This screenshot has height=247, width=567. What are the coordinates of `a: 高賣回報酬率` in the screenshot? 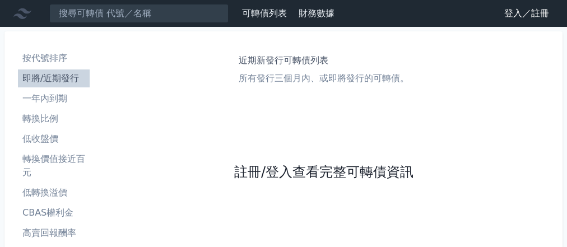 It's located at (54, 233).